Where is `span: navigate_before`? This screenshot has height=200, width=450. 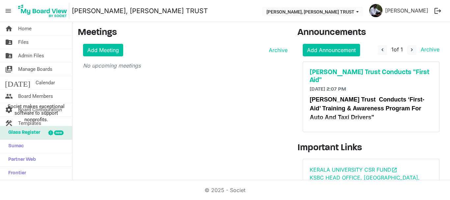 span: navigate_before is located at coordinates (383, 50).